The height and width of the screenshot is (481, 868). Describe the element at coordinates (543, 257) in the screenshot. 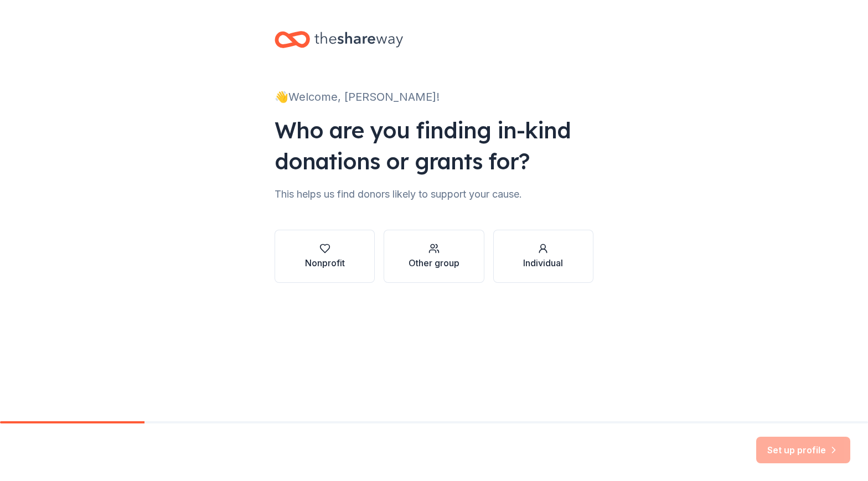

I see `button: Individual` at that location.